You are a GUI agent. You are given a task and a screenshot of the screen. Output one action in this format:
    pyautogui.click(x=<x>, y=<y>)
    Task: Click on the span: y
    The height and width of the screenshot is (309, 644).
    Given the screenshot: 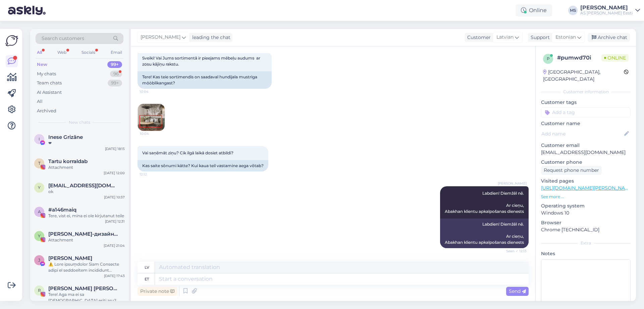 What is the action you would take?
    pyautogui.click(x=40, y=187)
    